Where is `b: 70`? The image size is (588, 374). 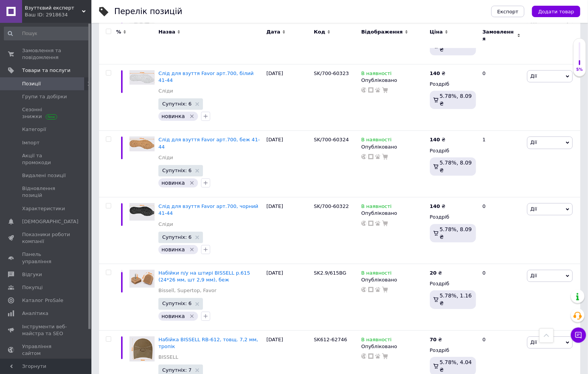
b: 70 is located at coordinates (433, 339).